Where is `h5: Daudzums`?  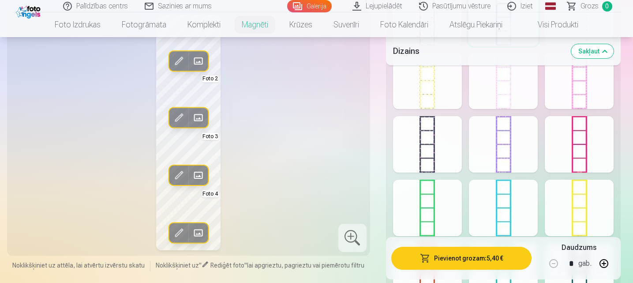
h5: Daudzums is located at coordinates (578, 247).